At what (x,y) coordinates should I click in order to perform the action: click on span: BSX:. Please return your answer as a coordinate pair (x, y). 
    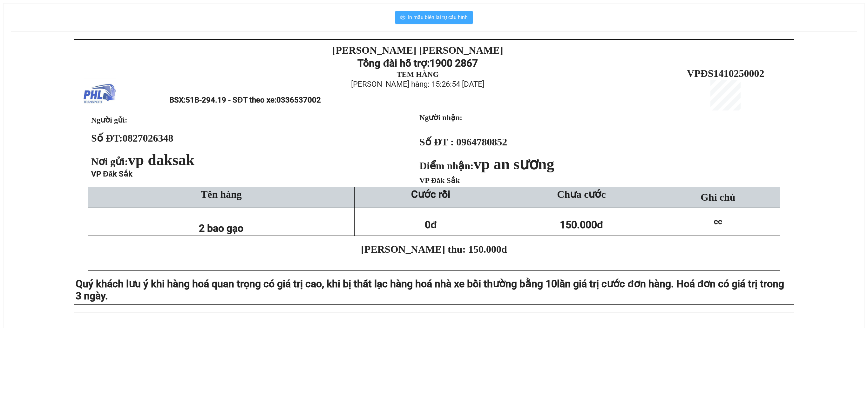
    Looking at the image, I should click on (245, 100).